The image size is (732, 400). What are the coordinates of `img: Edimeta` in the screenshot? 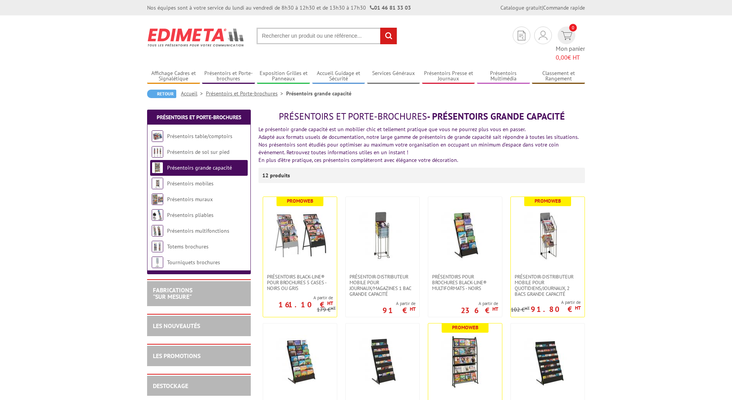 It's located at (196, 37).